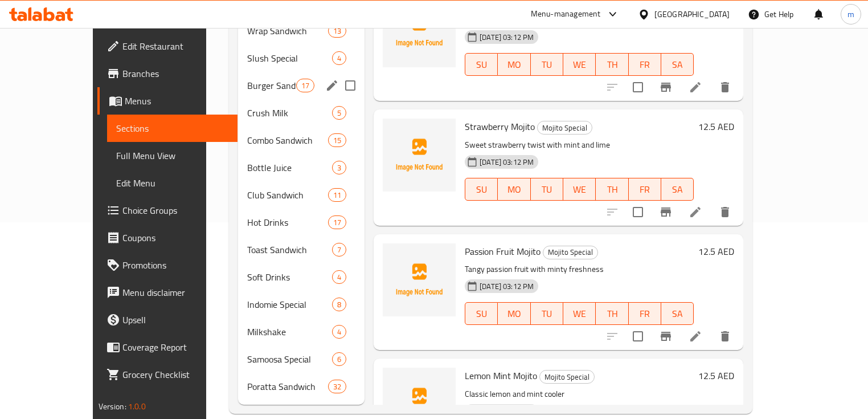 The width and height of the screenshot is (868, 419). Describe the element at coordinates (481, 65) in the screenshot. I see `button: SU` at that location.